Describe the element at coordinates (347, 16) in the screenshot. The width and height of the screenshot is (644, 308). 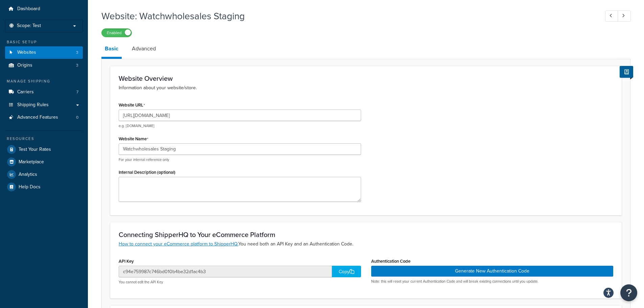
I see `h1: Website: Watchwholesales Staging` at that location.